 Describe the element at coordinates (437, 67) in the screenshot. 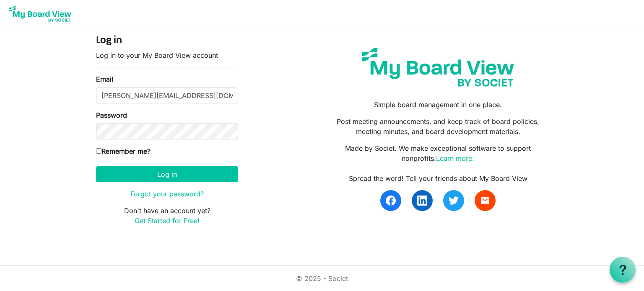

I see `img: my-board-view-societ.svg` at that location.